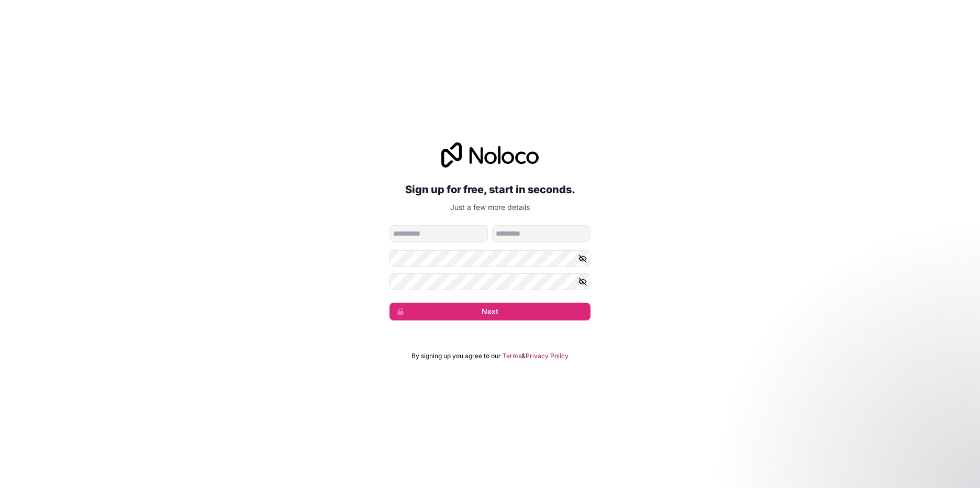  What do you see at coordinates (541, 233) in the screenshot?
I see `input: family-name` at bounding box center [541, 233].